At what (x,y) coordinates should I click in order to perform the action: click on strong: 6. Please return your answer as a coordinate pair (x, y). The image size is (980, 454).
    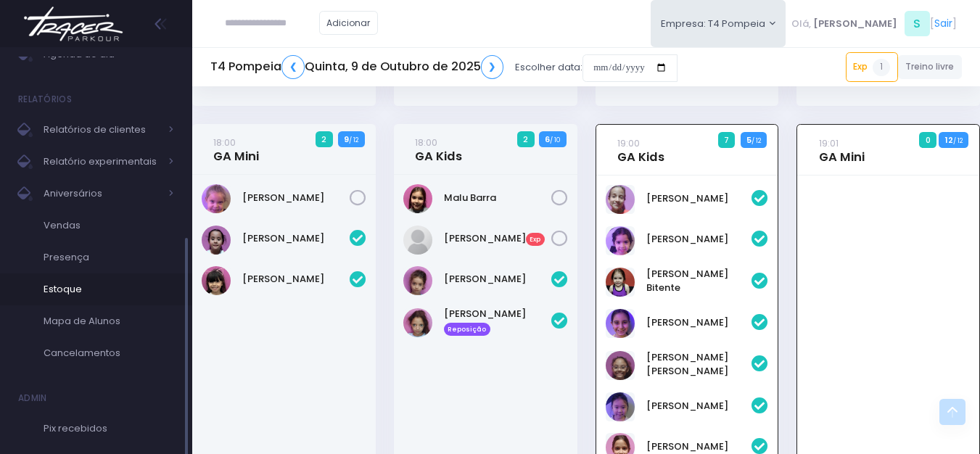
    Looking at the image, I should click on (547, 139).